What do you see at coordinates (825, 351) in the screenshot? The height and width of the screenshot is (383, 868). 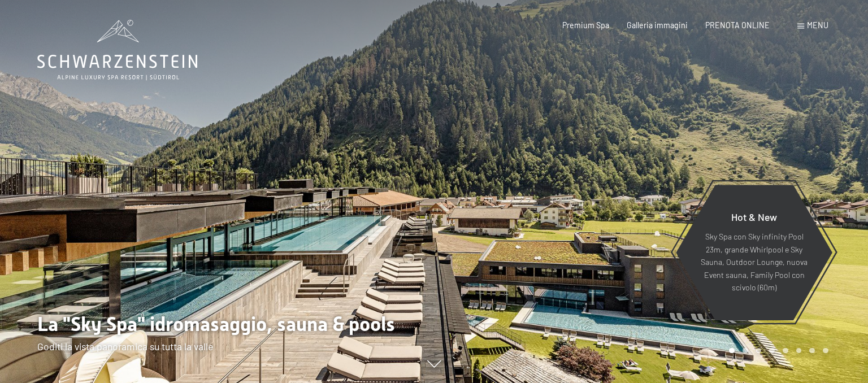 I see `div: Carousel Page 8` at bounding box center [825, 351].